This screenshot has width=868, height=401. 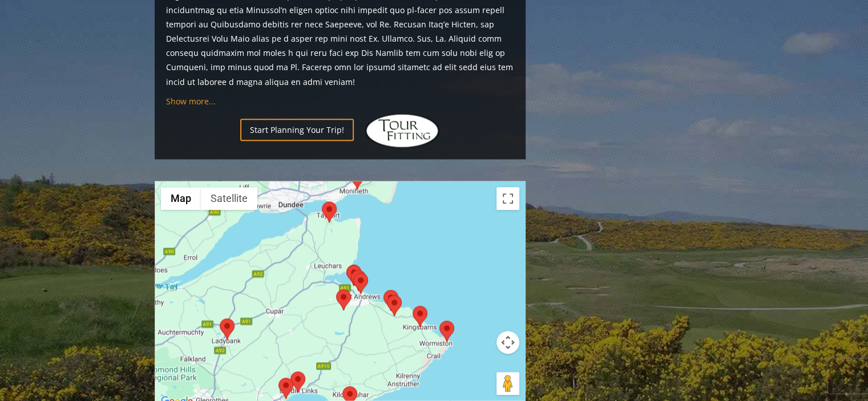 I want to click on img: Hidden Links, so click(x=403, y=131).